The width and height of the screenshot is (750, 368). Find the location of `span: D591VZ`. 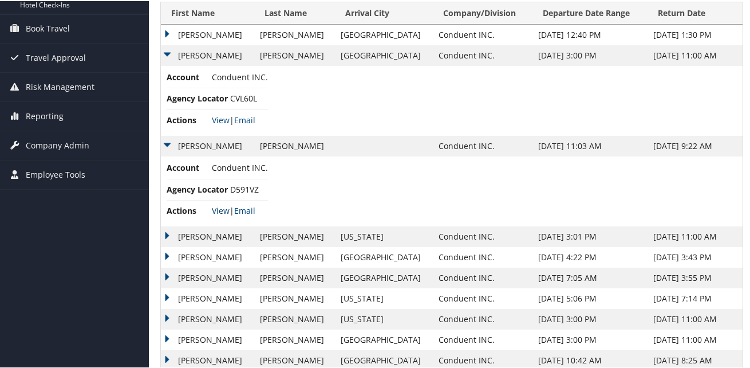

span: D591VZ is located at coordinates (244, 188).